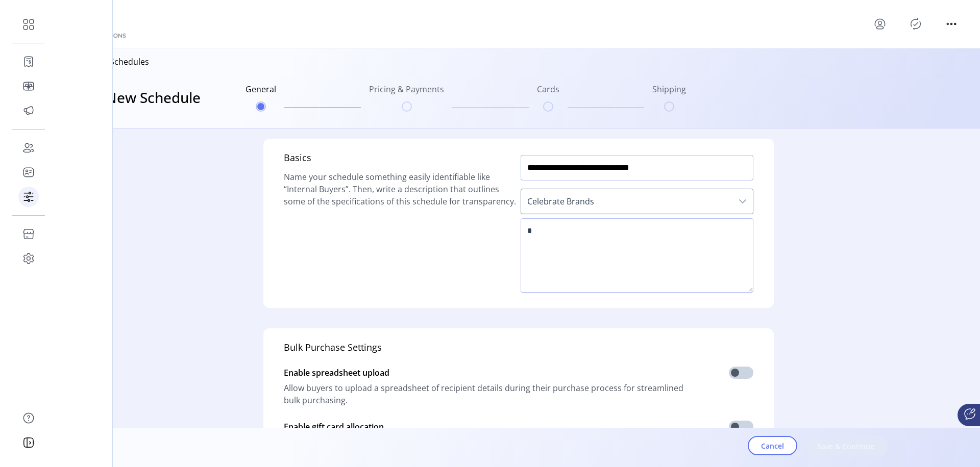  Describe the element at coordinates (261, 92) in the screenshot. I see `h6: General` at that location.